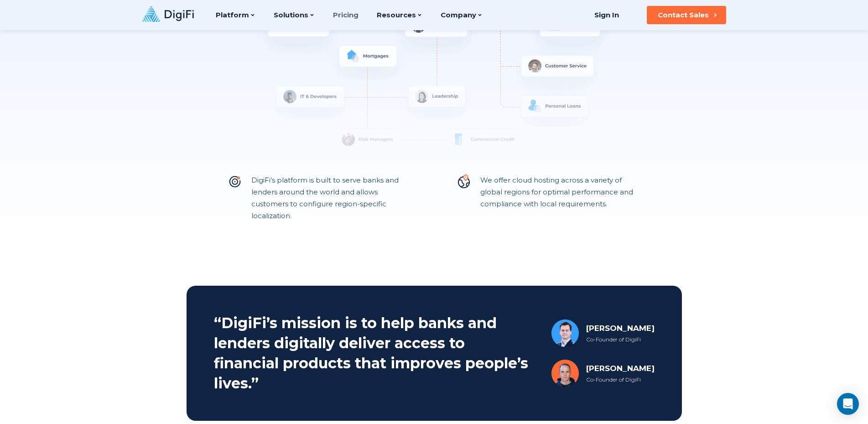  I want to click on img: Brad Vanderstarren Avatar, so click(565, 374).